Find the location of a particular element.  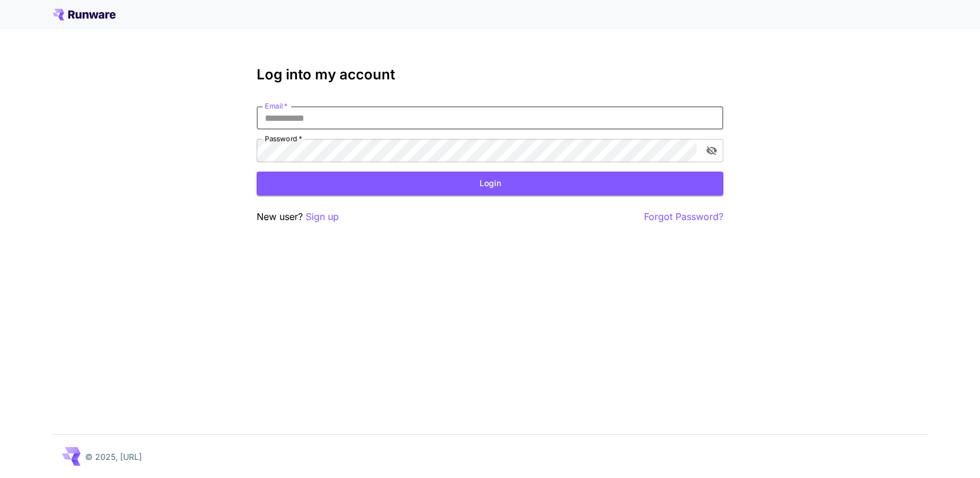

label: Password is located at coordinates (284, 138).